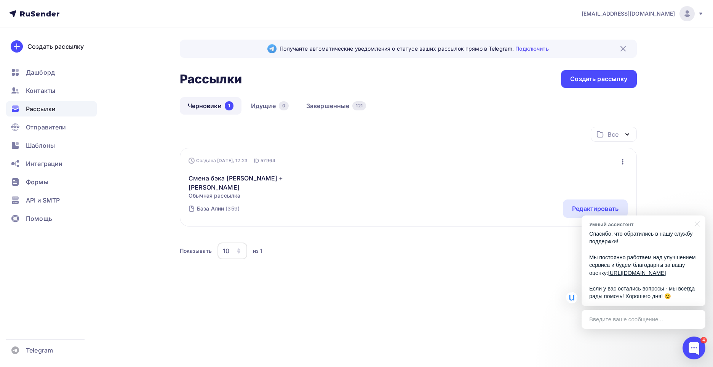  What do you see at coordinates (254, 196) in the screenshot?
I see `span: Обычная рассылка` at bounding box center [254, 196].